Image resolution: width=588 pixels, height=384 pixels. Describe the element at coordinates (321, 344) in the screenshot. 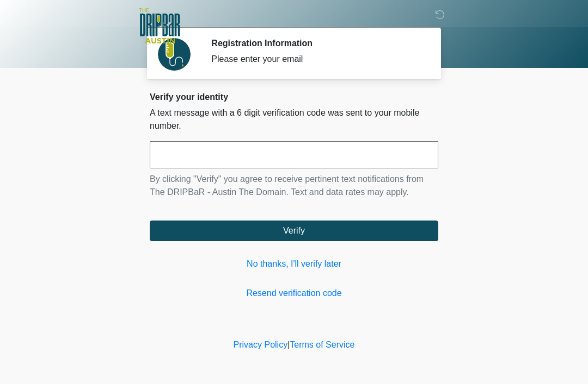

I see `a: Terms of Service` at that location.